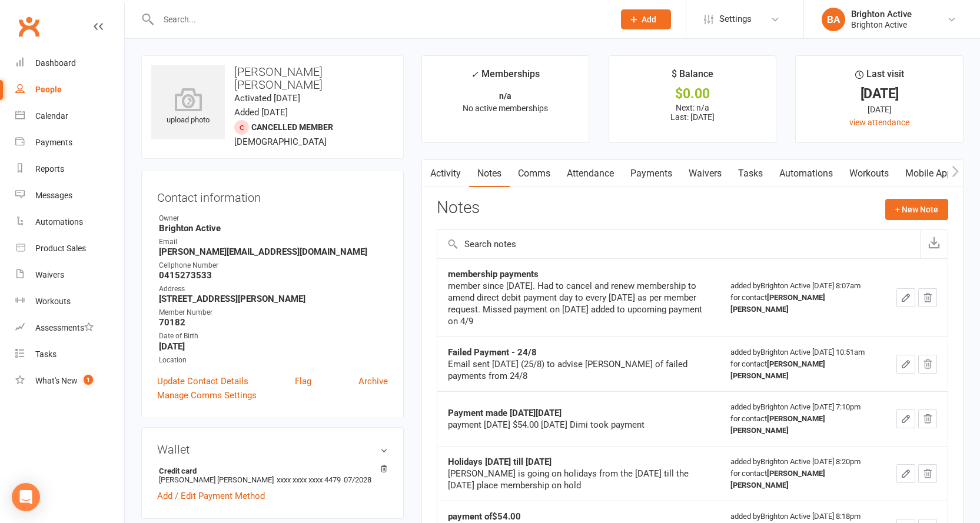 This screenshot has height=523, width=980. What do you see at coordinates (692, 77) in the screenshot?
I see `div: $ Balance` at bounding box center [692, 77].